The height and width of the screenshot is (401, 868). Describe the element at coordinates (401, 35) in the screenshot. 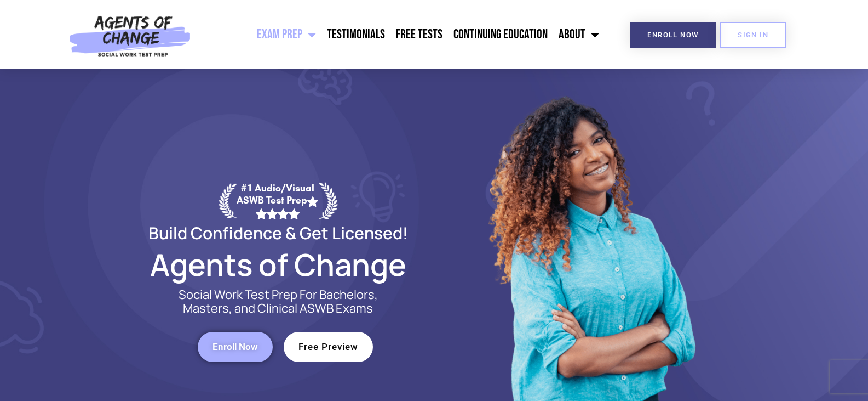

I see `nav: Menu` at that location.